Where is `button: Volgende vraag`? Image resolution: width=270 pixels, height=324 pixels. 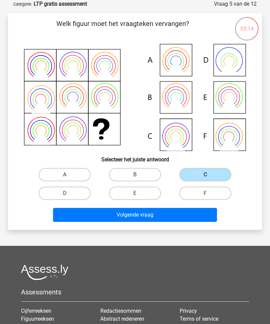 button: Volgende vraag is located at coordinates (135, 215).